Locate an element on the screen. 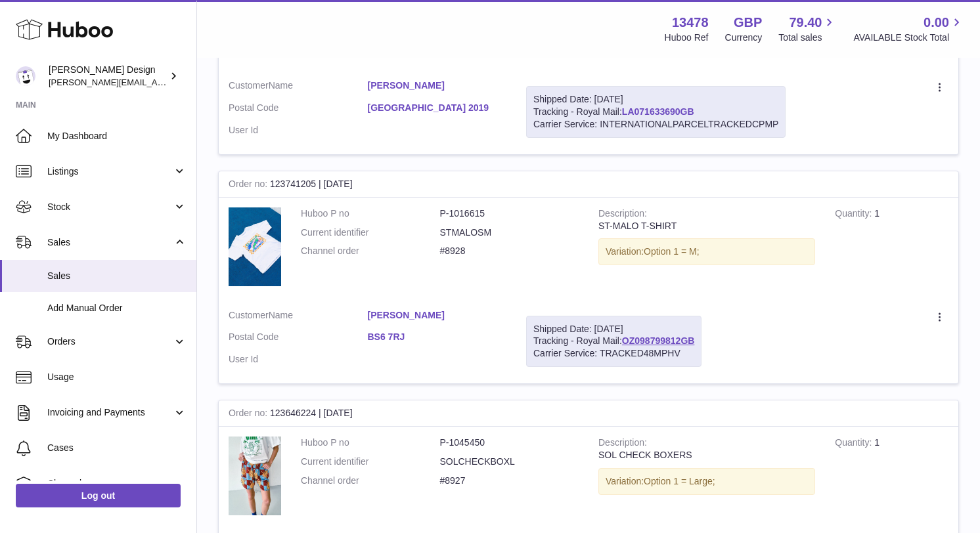 This screenshot has width=980, height=533. span: Channels is located at coordinates (117, 484).